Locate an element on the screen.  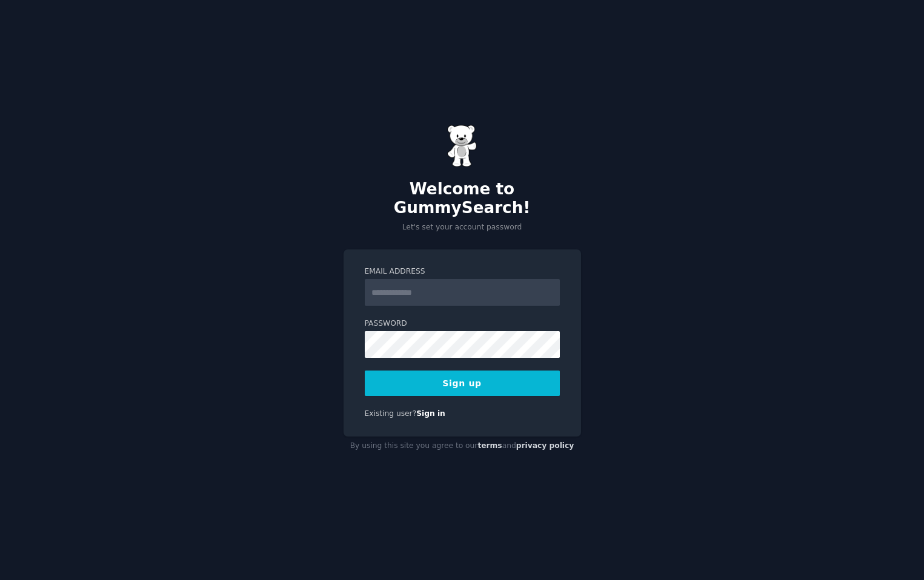
label: Email Address is located at coordinates (462, 272).